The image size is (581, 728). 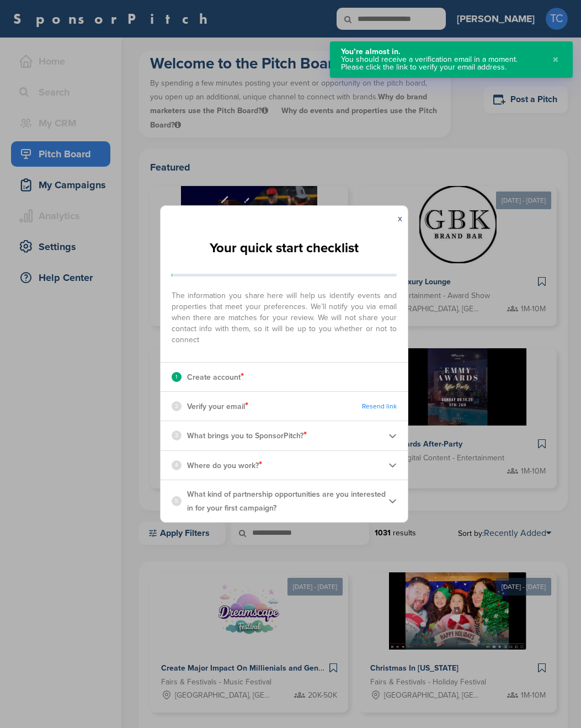 I want to click on div: 4, so click(x=177, y=465).